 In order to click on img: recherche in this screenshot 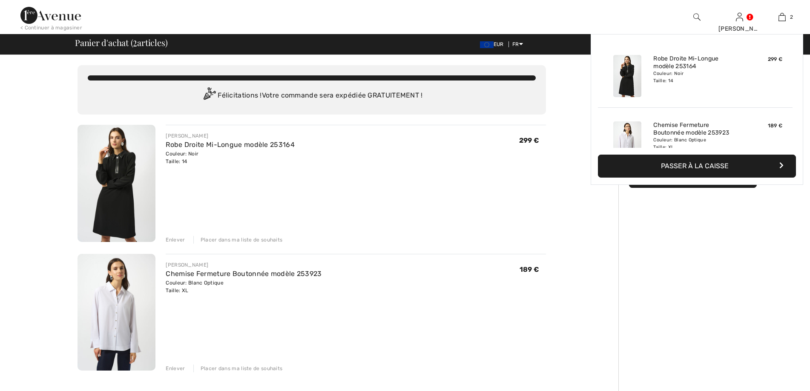, I will do `click(696, 17)`.